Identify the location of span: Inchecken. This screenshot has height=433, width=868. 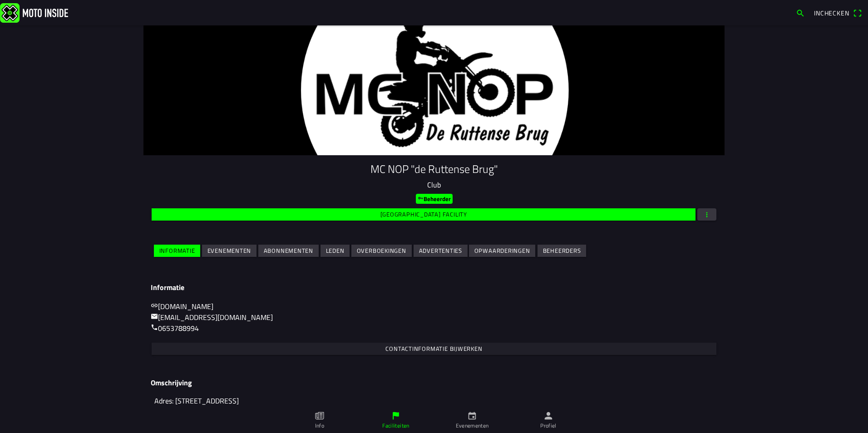
(831, 13).